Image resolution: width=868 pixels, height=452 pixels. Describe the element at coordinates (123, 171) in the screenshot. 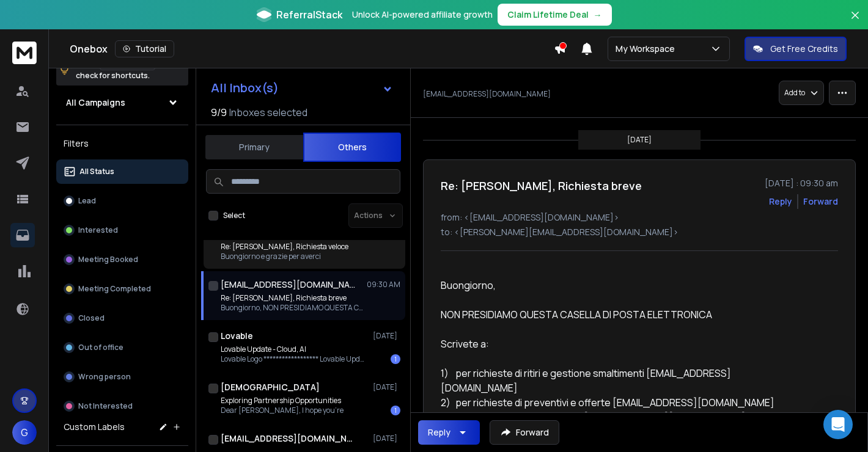

I see `button: All Status` at that location.